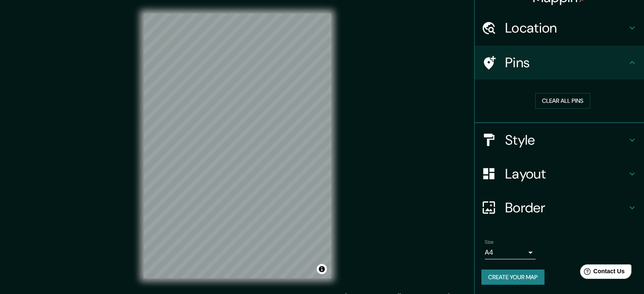 The height and width of the screenshot is (294, 644). What do you see at coordinates (322, 269) in the screenshot?
I see `button: Toggle attribution` at bounding box center [322, 269].